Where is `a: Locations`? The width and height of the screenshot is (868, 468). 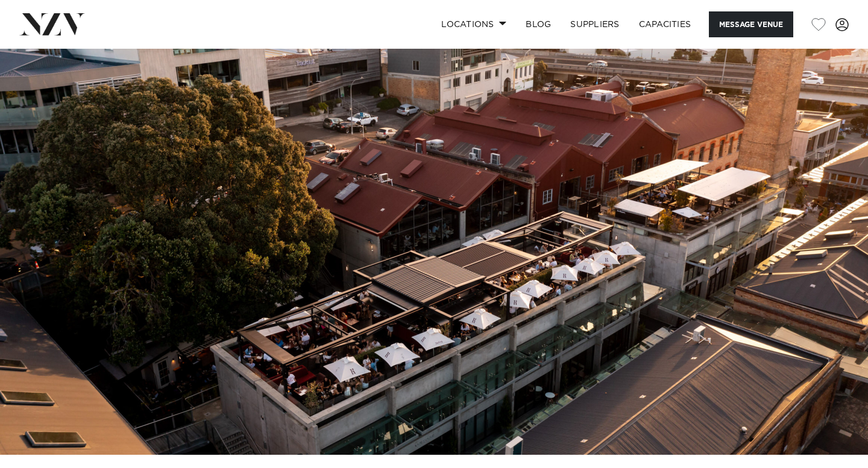
a: Locations is located at coordinates (473, 24).